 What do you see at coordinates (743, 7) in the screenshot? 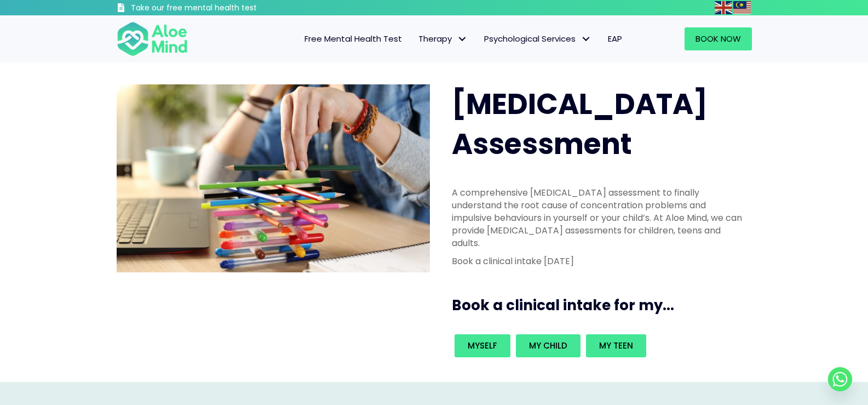
I see `a: Malay` at bounding box center [743, 7].